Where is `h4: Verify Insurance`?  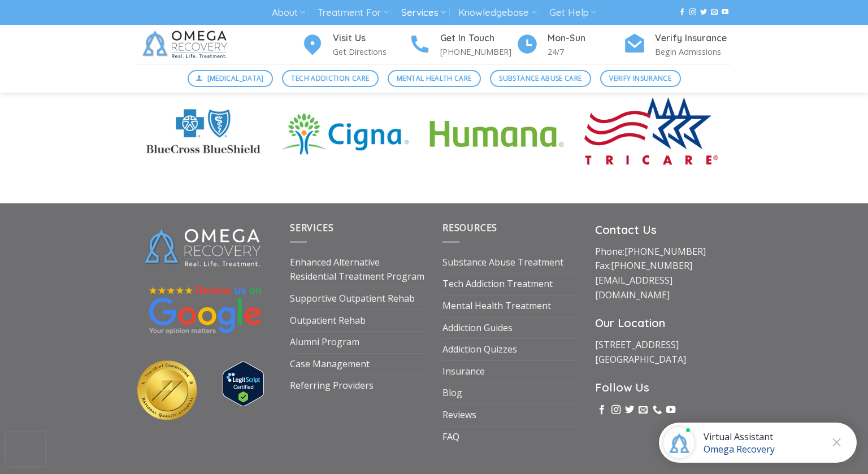 h4: Verify Insurance is located at coordinates (693, 39).